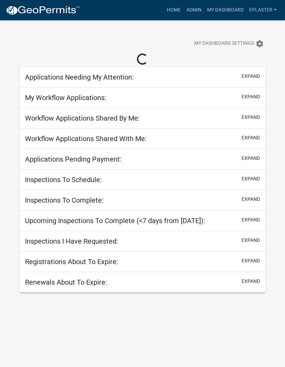 The height and width of the screenshot is (367, 285). What do you see at coordinates (86, 139) in the screenshot?
I see `h5: Workflow Applications Shared With Me:` at bounding box center [86, 139].